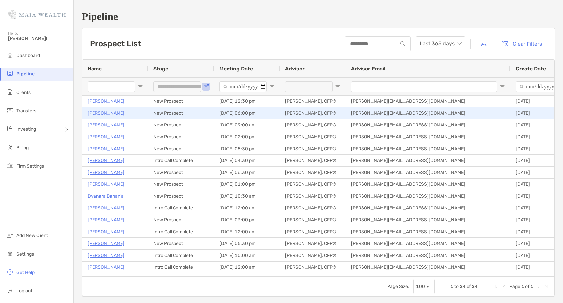 This screenshot has height=303, width=563. Describe the element at coordinates (10, 92) in the screenshot. I see `img: clients icon` at that location.